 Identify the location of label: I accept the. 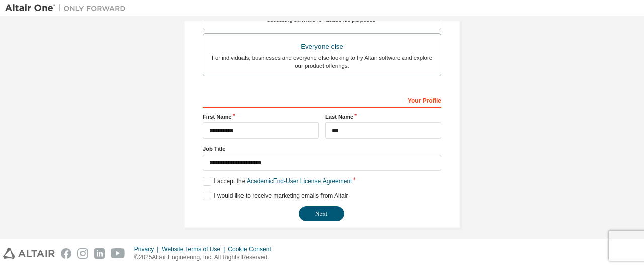
(277, 181).